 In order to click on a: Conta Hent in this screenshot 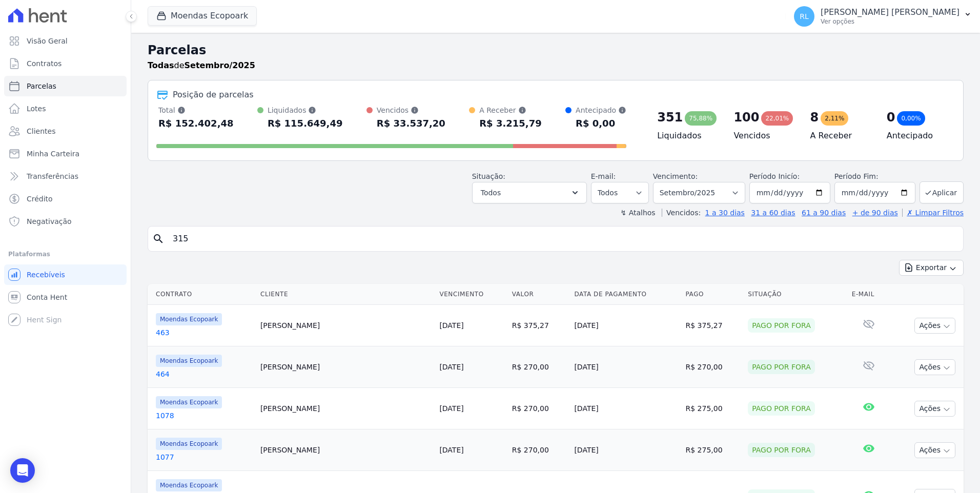, I will do `click(65, 297)`.